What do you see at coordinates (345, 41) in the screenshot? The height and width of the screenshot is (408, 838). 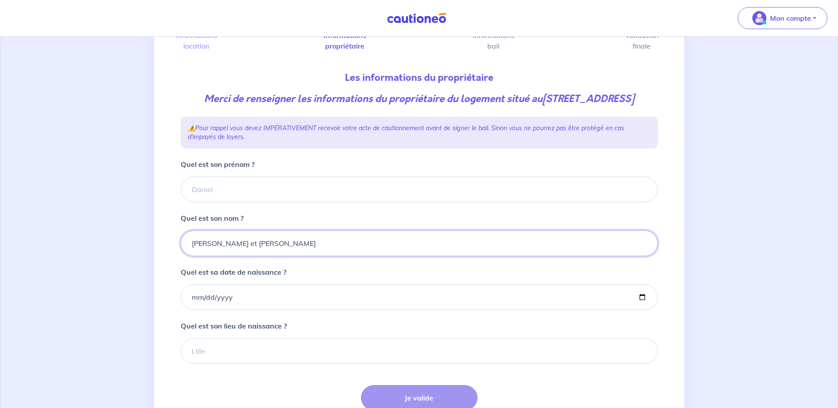 I see `label: Informations propriétaire` at bounding box center [345, 41].